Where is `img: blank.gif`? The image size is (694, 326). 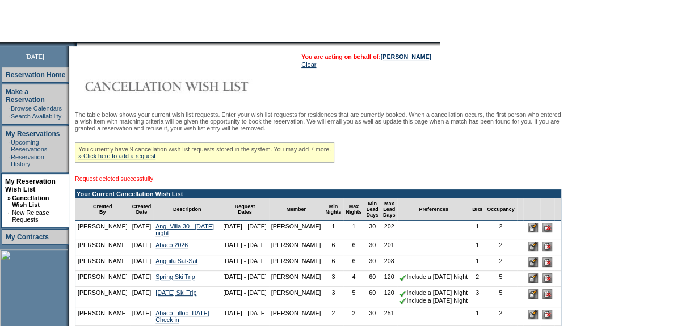 img: blank.gif is located at coordinates (77, 44).